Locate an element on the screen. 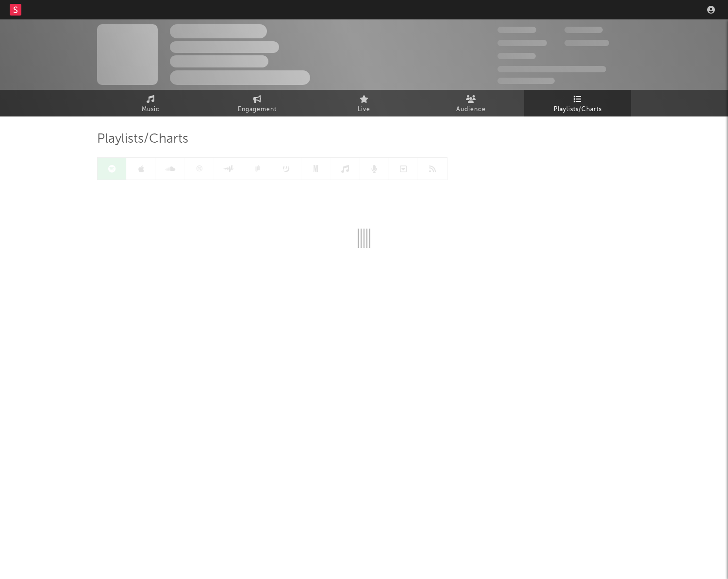 The width and height of the screenshot is (728, 579). span: Engagement is located at coordinates (257, 110).